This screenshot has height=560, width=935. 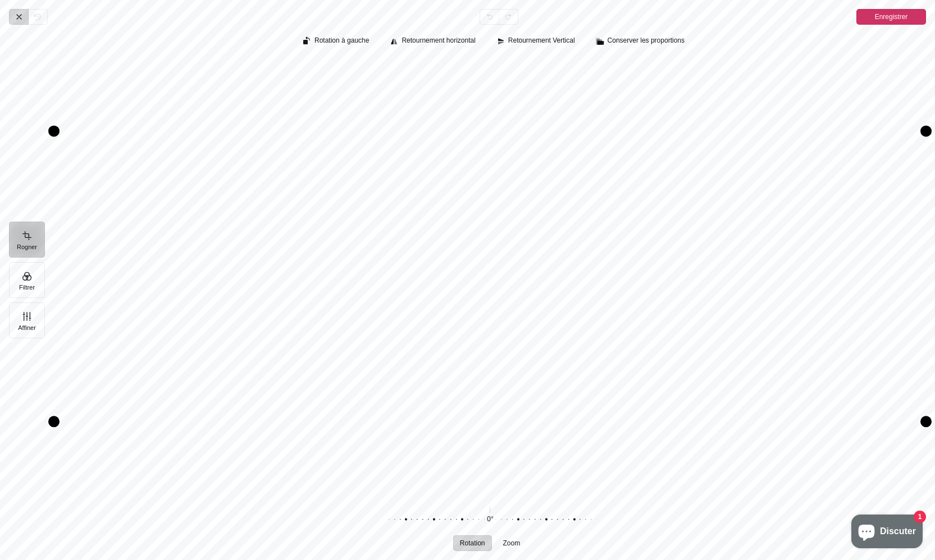 What do you see at coordinates (54, 276) in the screenshot?
I see `div: Drag left` at bounding box center [54, 276].